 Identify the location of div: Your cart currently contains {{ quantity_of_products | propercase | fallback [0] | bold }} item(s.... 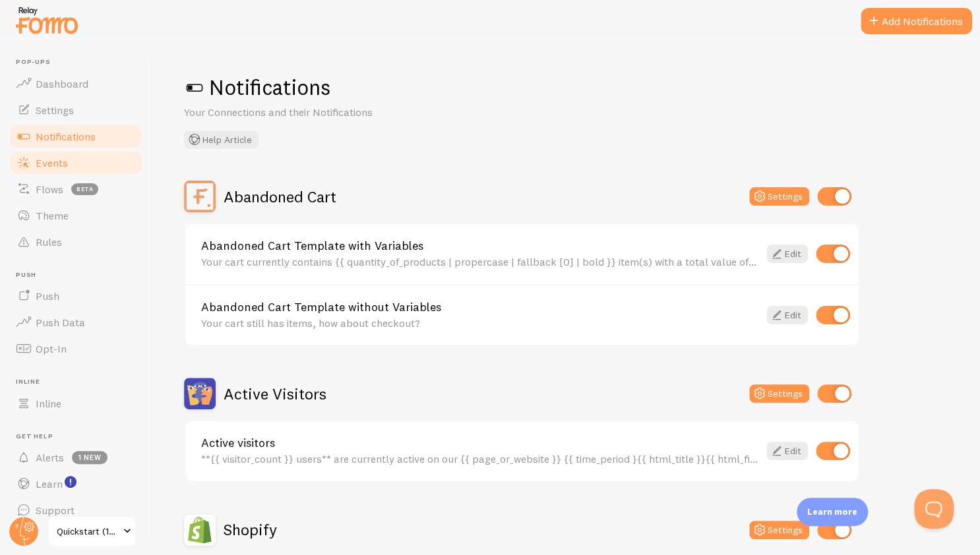
(479, 262).